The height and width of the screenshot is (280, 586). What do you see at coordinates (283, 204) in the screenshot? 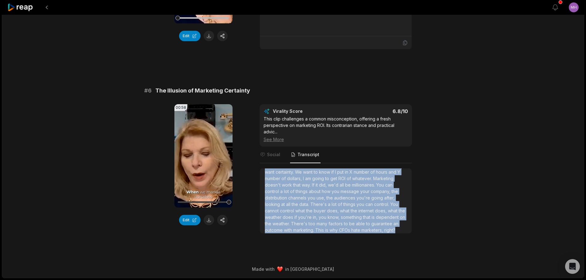
I see `span: at` at bounding box center [283, 204].